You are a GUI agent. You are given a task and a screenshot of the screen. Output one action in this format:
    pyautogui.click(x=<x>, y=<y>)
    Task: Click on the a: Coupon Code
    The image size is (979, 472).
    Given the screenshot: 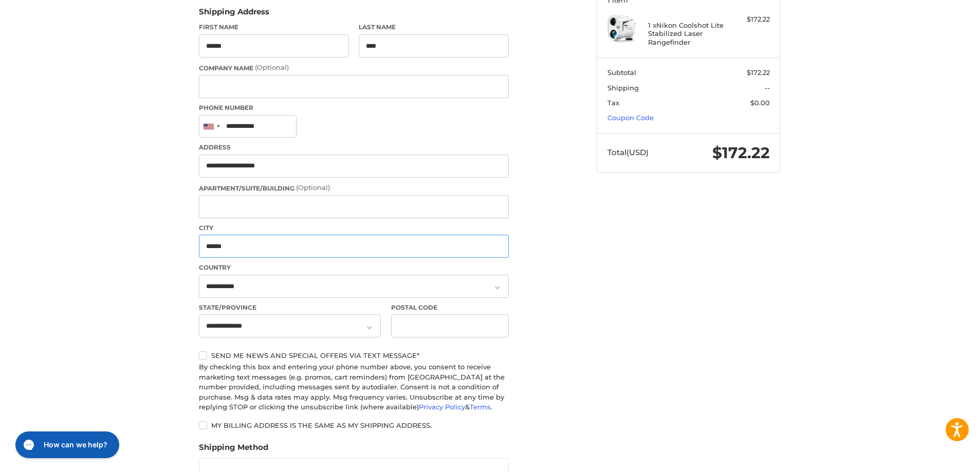 What is the action you would take?
    pyautogui.click(x=630, y=118)
    